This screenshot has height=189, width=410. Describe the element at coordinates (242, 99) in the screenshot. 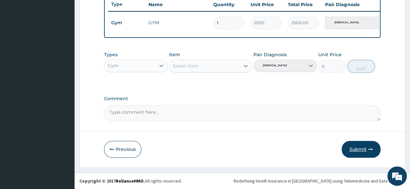

I see `label: Comment` at that location.